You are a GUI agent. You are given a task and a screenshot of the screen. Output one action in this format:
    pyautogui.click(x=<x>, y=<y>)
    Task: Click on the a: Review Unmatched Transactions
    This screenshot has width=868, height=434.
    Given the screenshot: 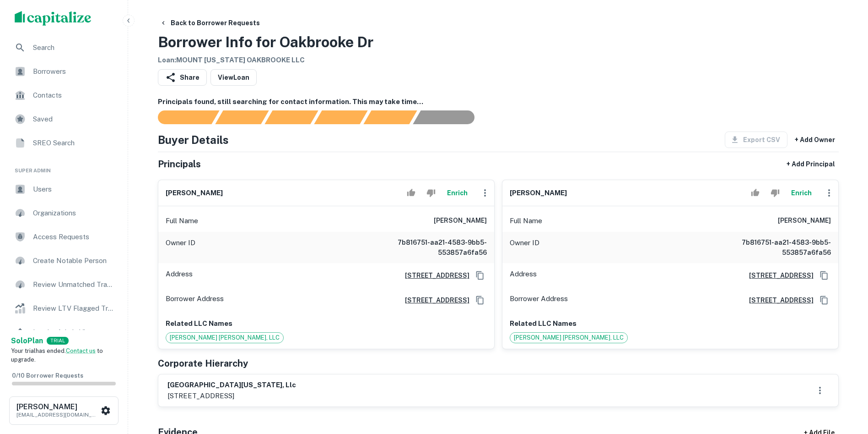 What is the action you would take?
    pyautogui.click(x=63, y=285)
    